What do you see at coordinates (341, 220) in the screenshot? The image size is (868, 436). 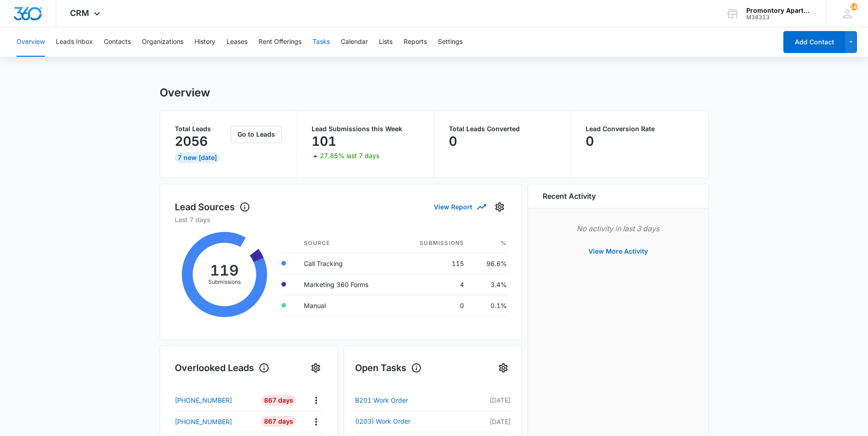 I see `p: Last 7 days` at bounding box center [341, 220].